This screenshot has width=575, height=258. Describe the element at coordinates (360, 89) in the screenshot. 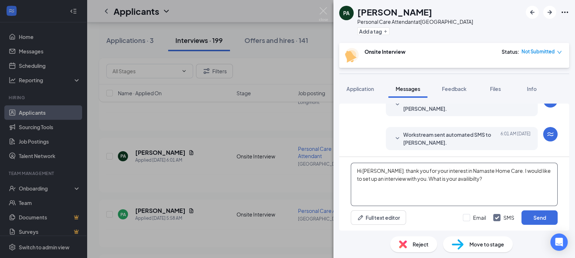

I see `span: Application` at that location.